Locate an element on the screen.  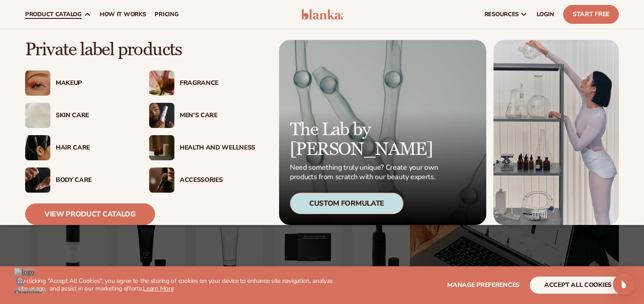
span: How It Works is located at coordinates (122, 14).